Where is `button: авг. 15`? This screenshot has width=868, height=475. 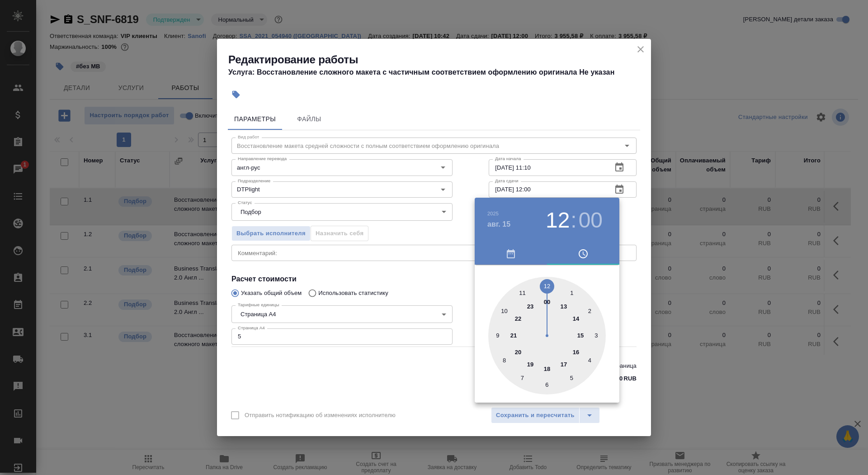
button: авг. 15 is located at coordinates (499, 224).